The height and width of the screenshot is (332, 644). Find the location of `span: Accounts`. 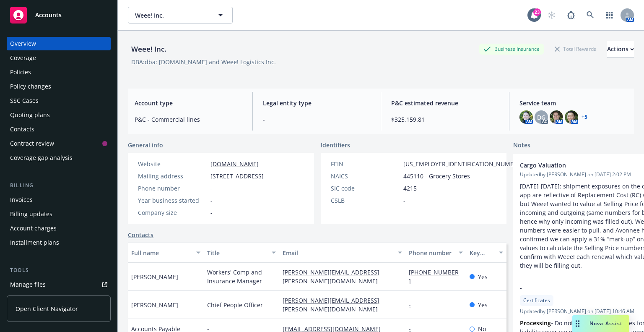

span: Accounts is located at coordinates (48, 15).